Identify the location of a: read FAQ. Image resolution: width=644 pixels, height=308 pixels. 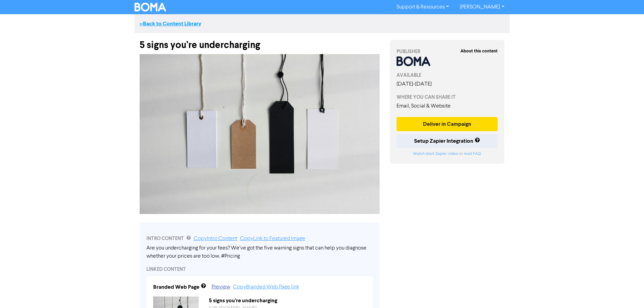
(472, 154).